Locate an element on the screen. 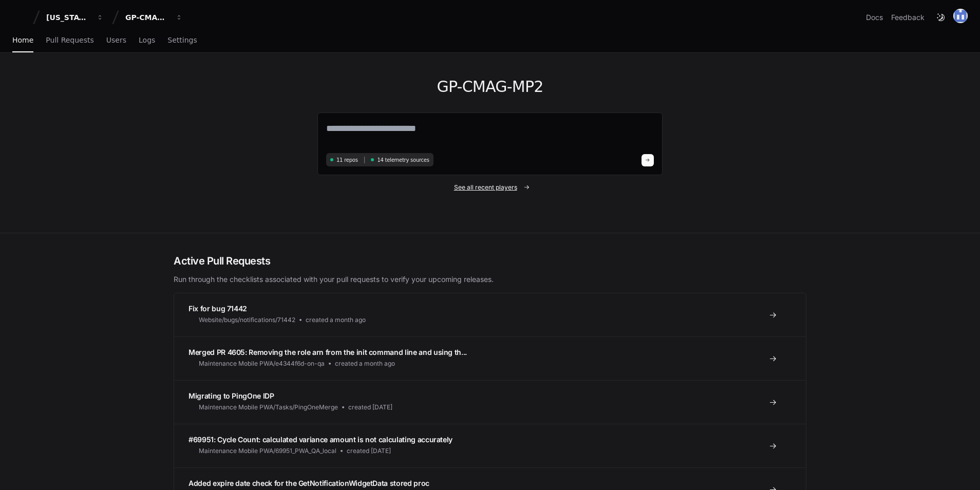 The width and height of the screenshot is (980, 490). span: Merged PR 4605: Removing the role arn from the init command line and using th... is located at coordinates (328, 352).